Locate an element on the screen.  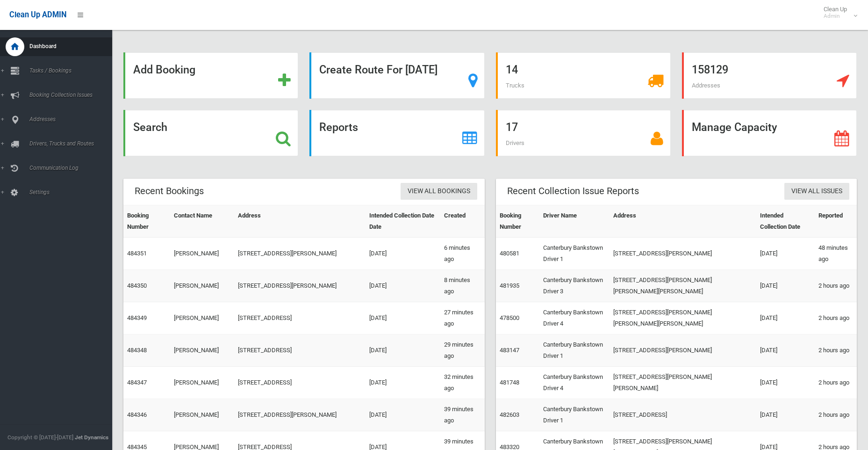
td: 27 minutes ago is located at coordinates (462, 318).